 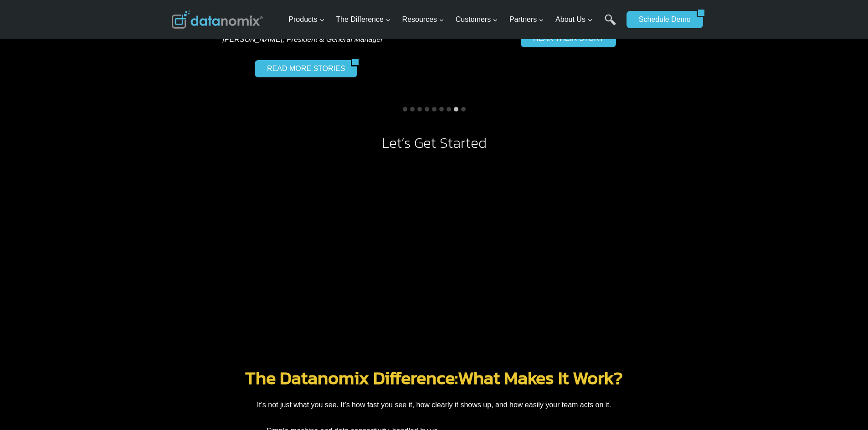 I want to click on a: Search, so click(x=610, y=24).